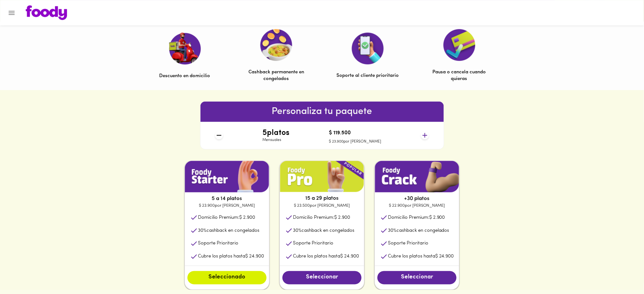 The height and width of the screenshot is (294, 644). What do you see at coordinates (46, 13) in the screenshot?
I see `img: logo.png` at bounding box center [46, 13].